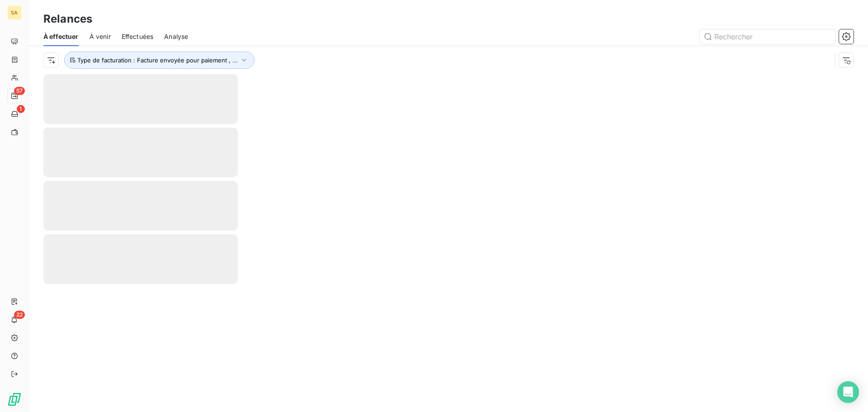 This screenshot has width=868, height=412. What do you see at coordinates (157, 60) in the screenshot?
I see `span: Type de facturation : Facture envoyée pour paiement , ...` at bounding box center [157, 60].